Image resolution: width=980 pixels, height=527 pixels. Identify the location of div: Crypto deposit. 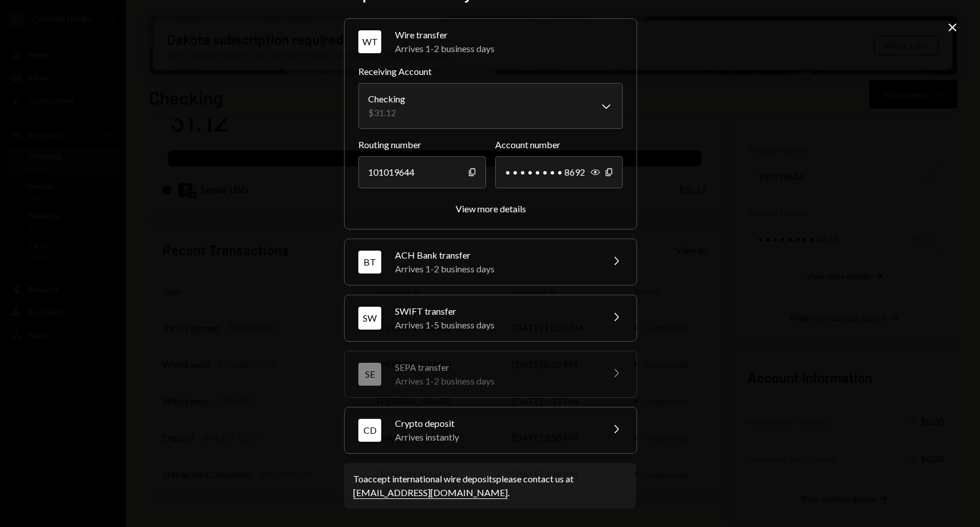
(495, 423).